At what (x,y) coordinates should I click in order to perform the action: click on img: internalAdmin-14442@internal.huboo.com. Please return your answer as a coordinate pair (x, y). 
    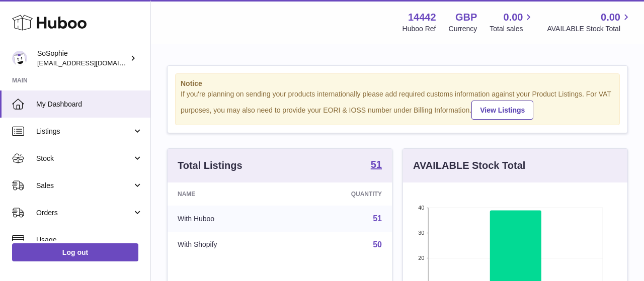
    Looking at the image, I should click on (20, 58).